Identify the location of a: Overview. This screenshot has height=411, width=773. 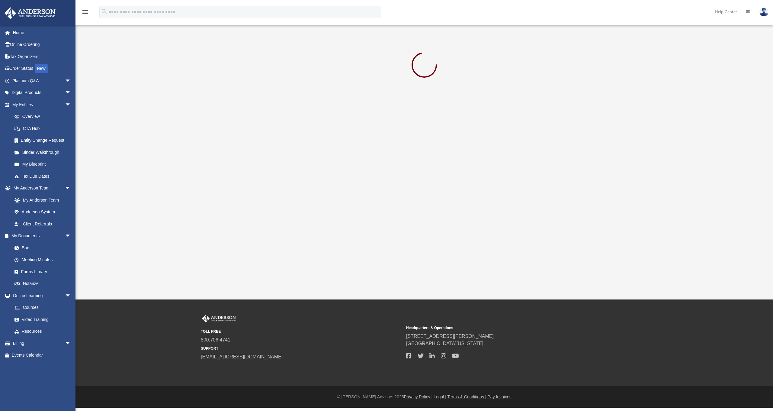
(44, 117).